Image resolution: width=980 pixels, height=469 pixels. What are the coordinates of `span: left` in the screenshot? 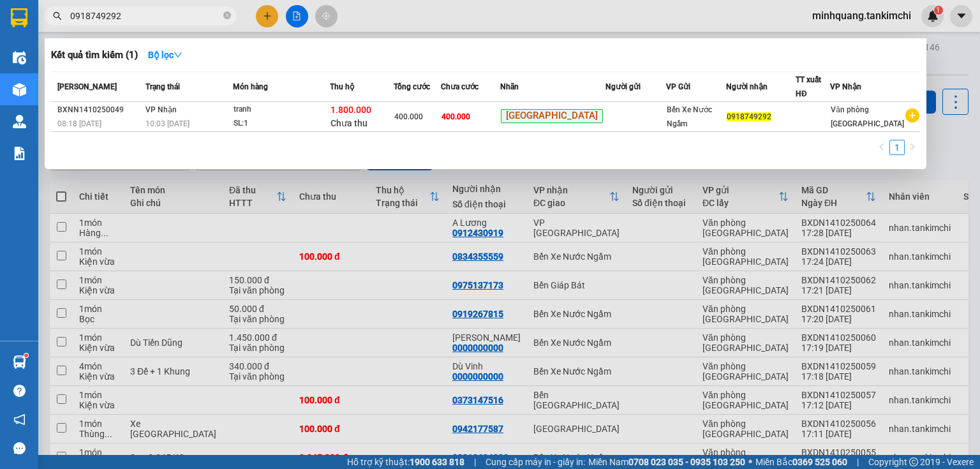 It's located at (882, 147).